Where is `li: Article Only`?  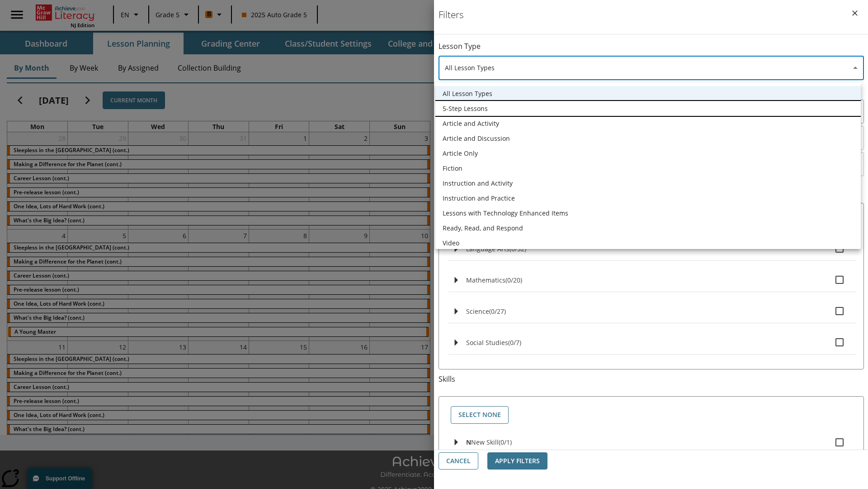
li: Article Only is located at coordinates (648, 153).